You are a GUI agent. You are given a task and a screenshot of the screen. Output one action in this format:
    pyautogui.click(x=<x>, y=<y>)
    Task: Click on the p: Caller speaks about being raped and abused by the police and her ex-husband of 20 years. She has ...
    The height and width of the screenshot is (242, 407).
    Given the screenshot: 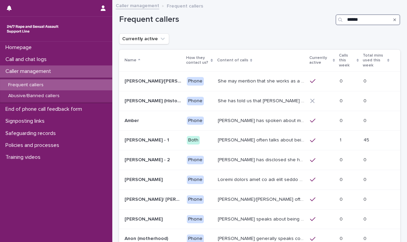 What is the action you would take?
    pyautogui.click(x=262, y=218)
    